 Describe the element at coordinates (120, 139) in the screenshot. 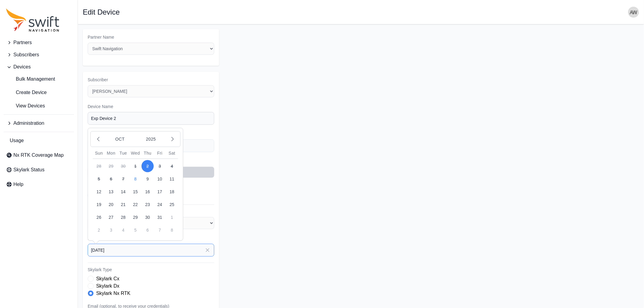

I see `button: Oct` at that location.